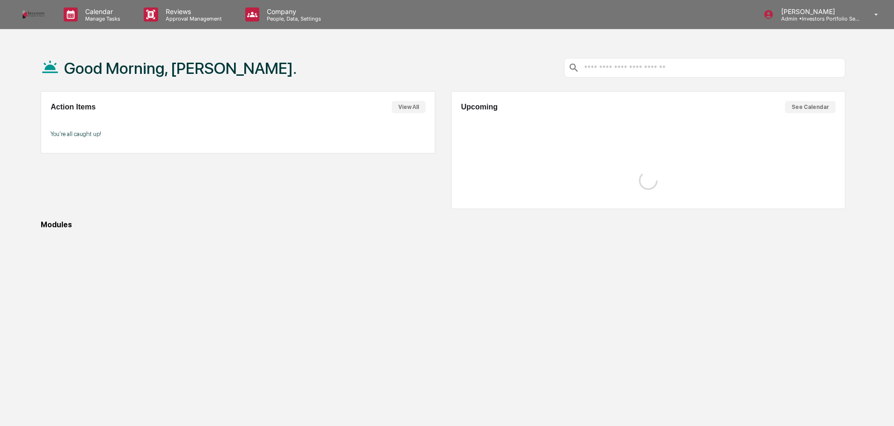 This screenshot has height=426, width=894. Describe the element at coordinates (810, 107) in the screenshot. I see `button: See Calendar` at that location.